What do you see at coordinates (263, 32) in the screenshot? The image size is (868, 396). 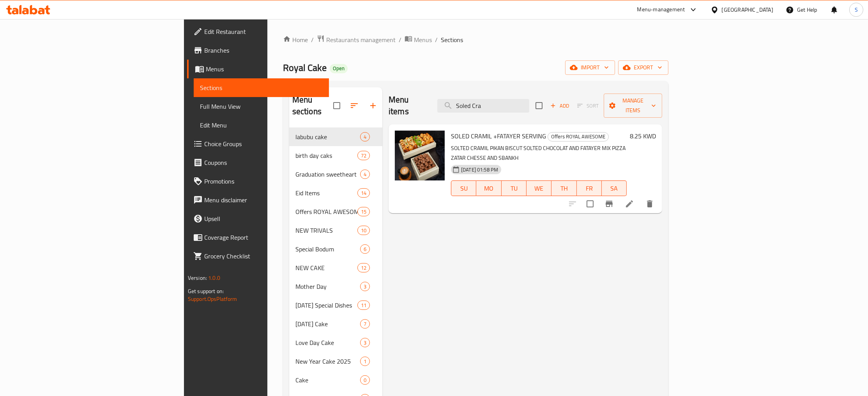 I see `span: Edit Restaurant` at bounding box center [263, 32].